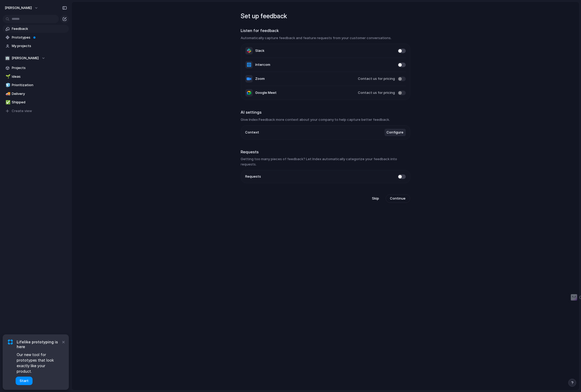  I want to click on a: Prototypes, so click(36, 37).